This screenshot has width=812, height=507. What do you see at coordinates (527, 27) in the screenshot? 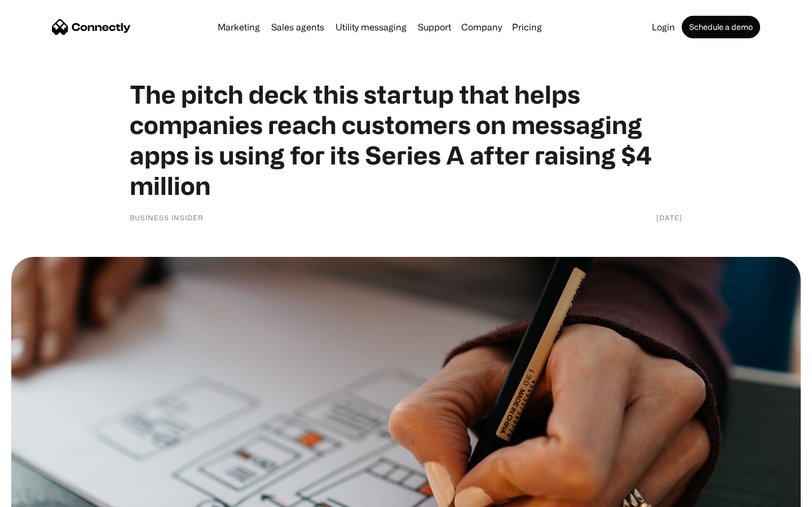
I see `a: Pricing` at bounding box center [527, 27].